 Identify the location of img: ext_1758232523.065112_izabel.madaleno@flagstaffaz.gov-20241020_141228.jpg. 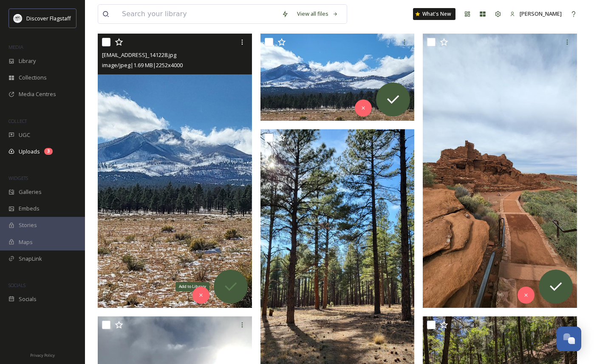
(175, 170).